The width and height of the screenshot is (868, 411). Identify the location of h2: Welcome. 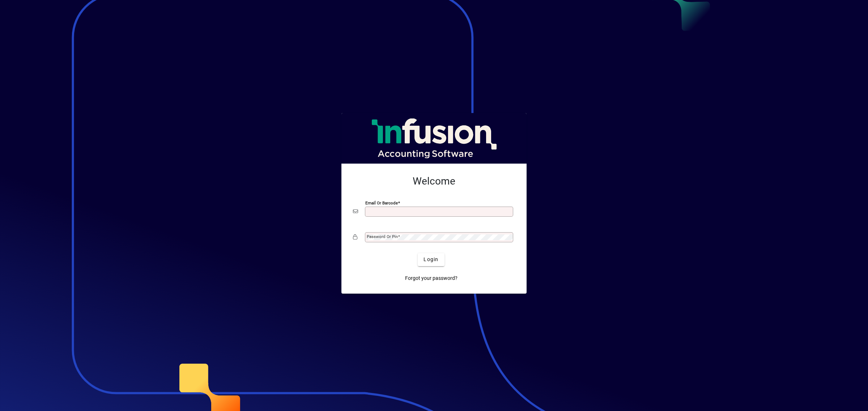
(434, 181).